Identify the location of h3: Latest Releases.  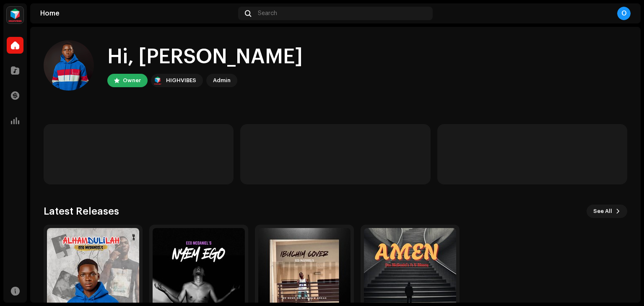
(81, 211).